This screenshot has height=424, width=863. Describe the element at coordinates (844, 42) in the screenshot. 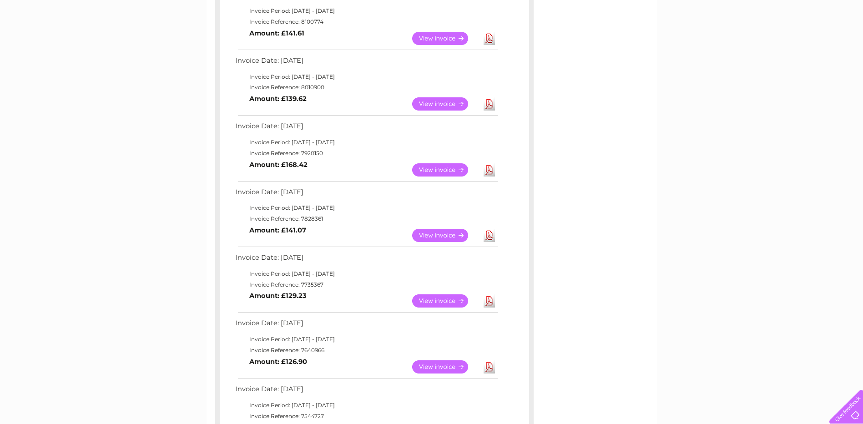

I see `a: Log out` at that location.